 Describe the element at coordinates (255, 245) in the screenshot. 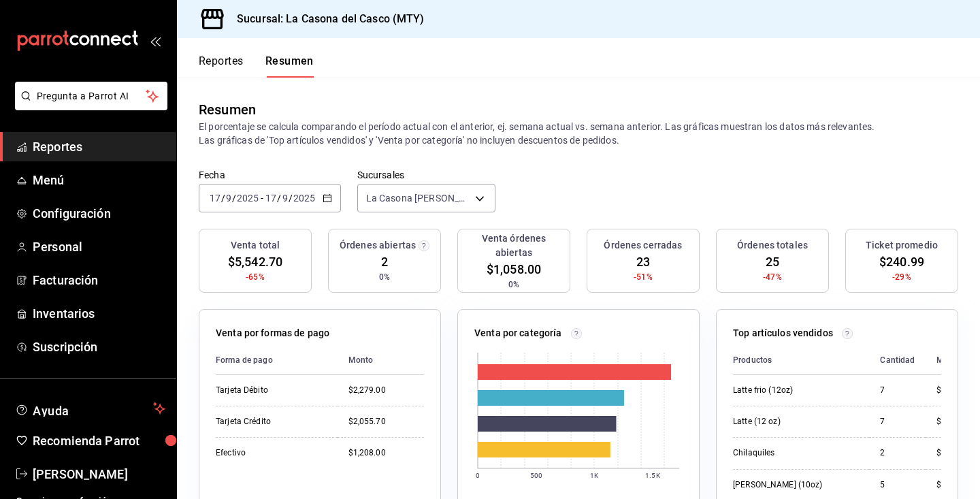

I see `h3: Venta total` at that location.